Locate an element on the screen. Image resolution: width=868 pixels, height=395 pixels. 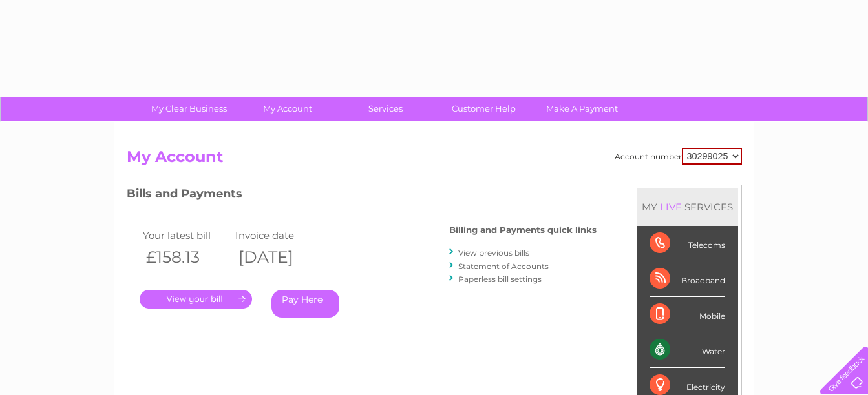
div: MY SERVICES is located at coordinates (687, 207).